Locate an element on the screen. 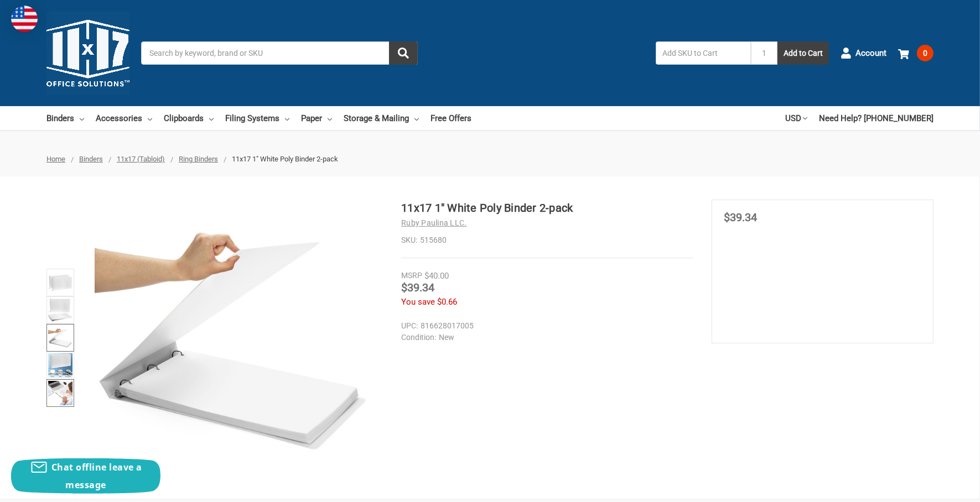 The height and width of the screenshot is (502, 980). a: 11x17 (Tabloid) is located at coordinates (141, 159).